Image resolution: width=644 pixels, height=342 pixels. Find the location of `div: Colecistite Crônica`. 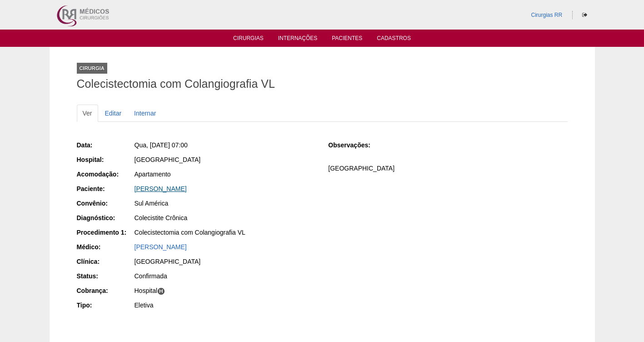

div: Colecistite Crônica is located at coordinates (225, 218).